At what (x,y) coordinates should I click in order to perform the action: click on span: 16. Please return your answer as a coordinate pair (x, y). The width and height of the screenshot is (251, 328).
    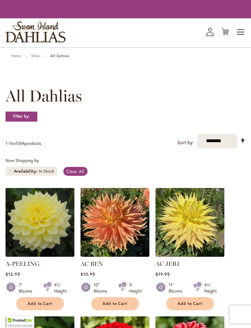
    Looking at the image, I should click on (11, 143).